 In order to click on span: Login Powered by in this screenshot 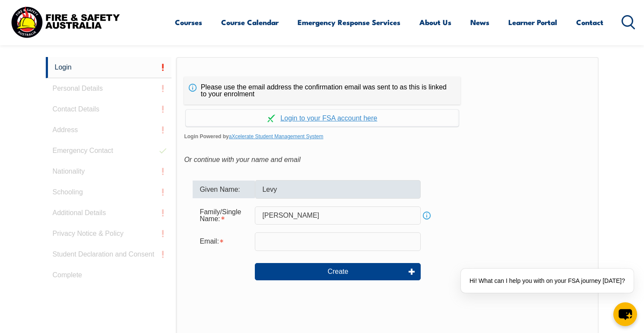, I will do `click(387, 137)`.